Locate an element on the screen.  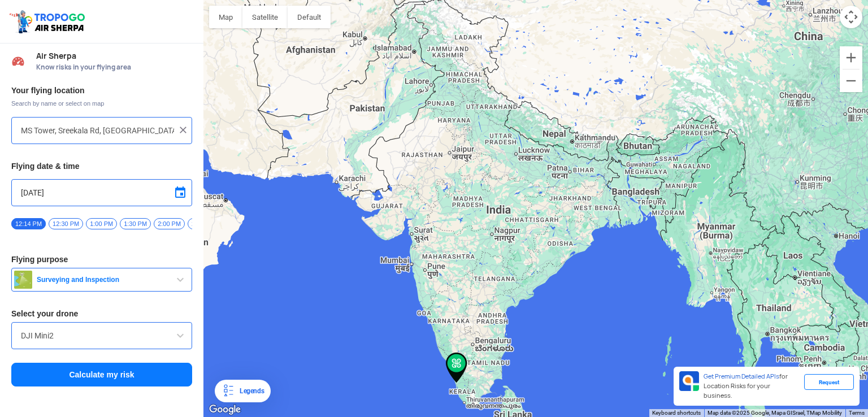
a: Open this area in Google Maps (opens a new window) is located at coordinates (225, 410).